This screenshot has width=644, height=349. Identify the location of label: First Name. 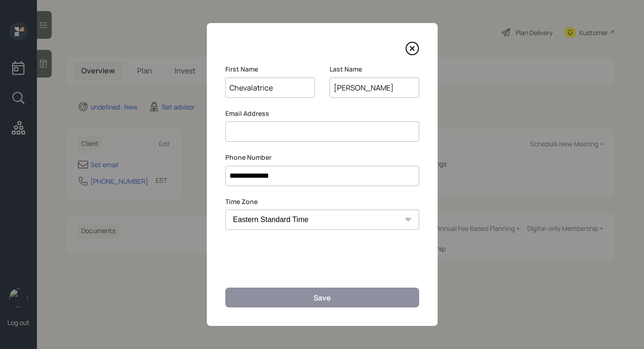
(270, 69).